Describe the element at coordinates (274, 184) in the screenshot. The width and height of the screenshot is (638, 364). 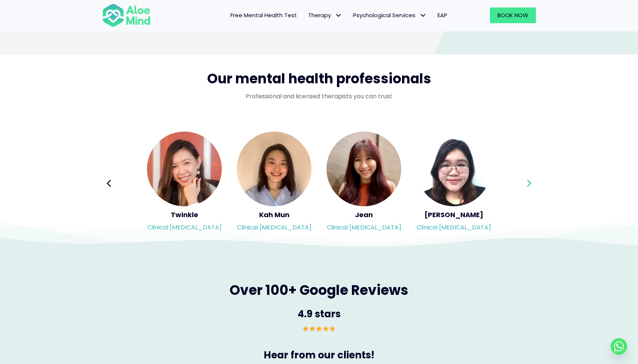
I see `div: Slide 10 of 3` at that location.